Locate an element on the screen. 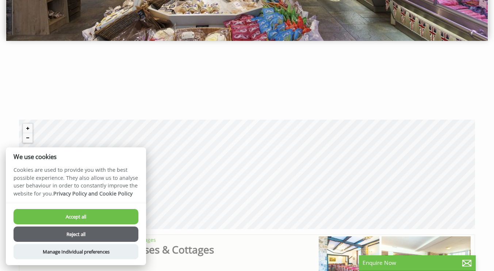  p: Enquire Now is located at coordinates (418, 263).